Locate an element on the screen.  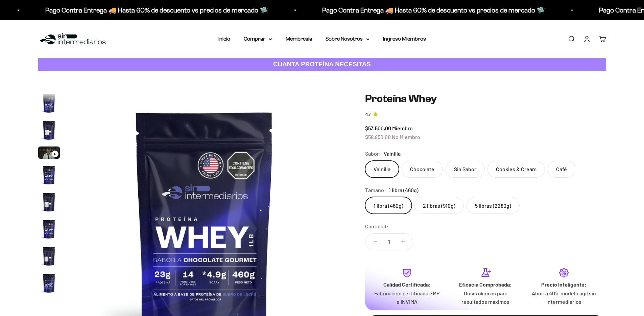
button: Ir al artículo 6 is located at coordinates (49, 230).